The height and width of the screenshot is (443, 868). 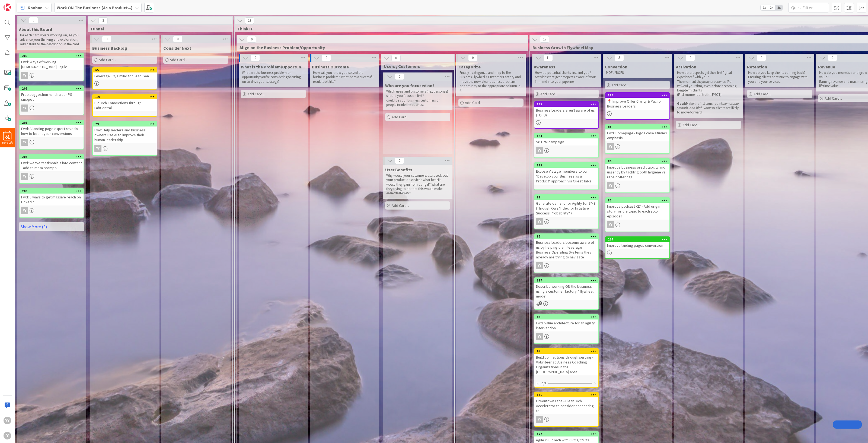 I want to click on div: Leverage EO/similar for Lead Gen, so click(x=125, y=76).